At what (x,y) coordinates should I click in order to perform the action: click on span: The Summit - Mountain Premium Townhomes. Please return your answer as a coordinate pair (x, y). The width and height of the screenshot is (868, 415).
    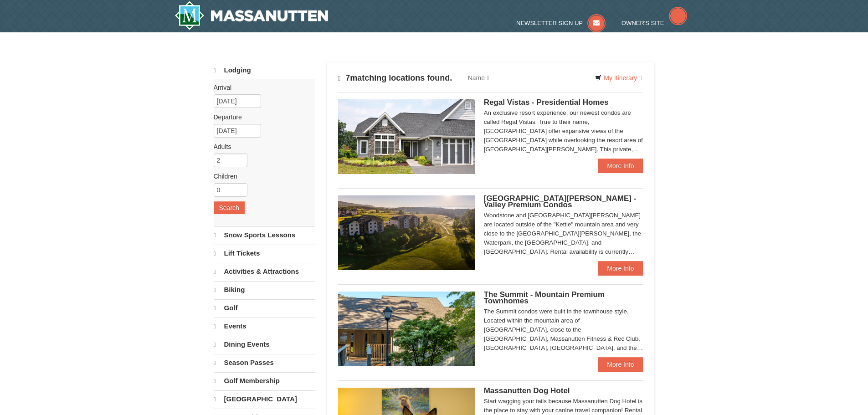
    Looking at the image, I should click on (544, 298).